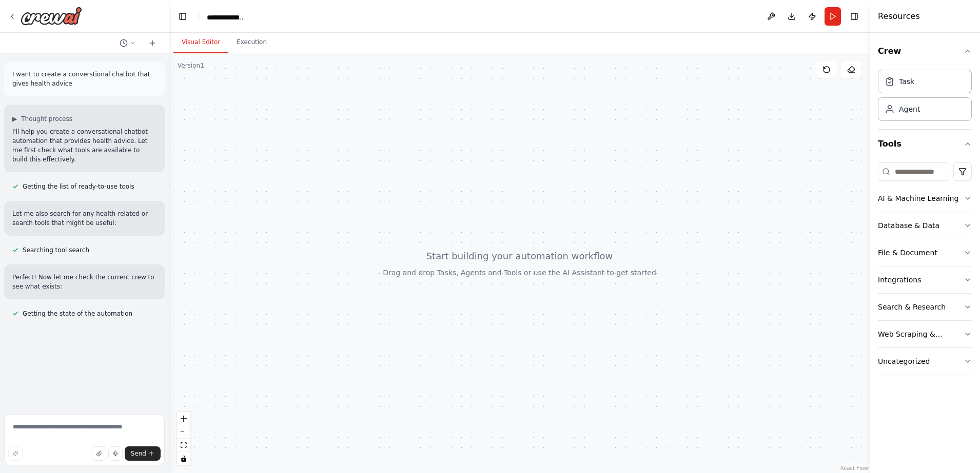 The width and height of the screenshot is (980, 473). I want to click on button: Start a new chat, so click(152, 43).